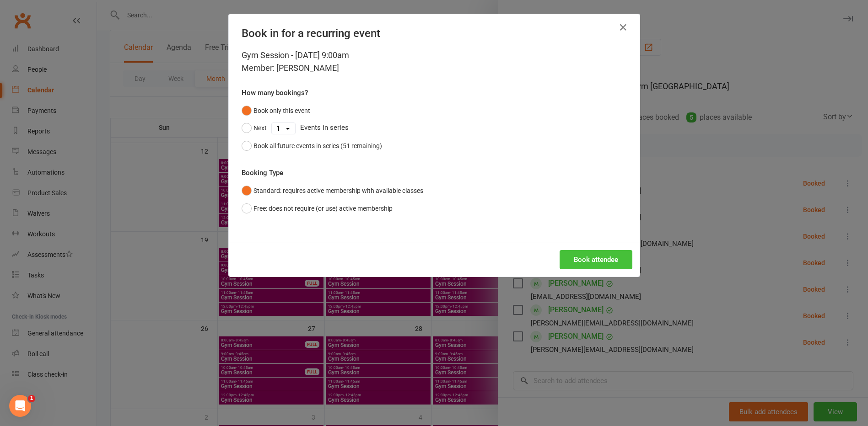 This screenshot has height=426, width=868. What do you see at coordinates (623, 28) in the screenshot?
I see `button: Close` at bounding box center [623, 28].